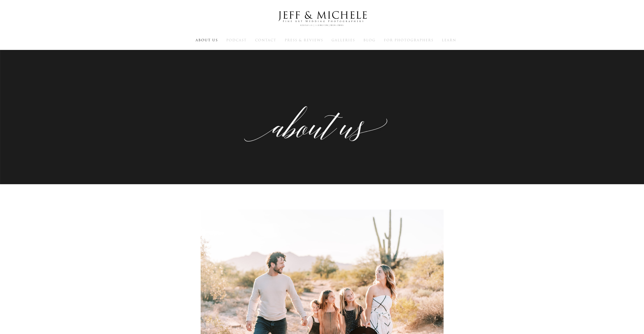 This screenshot has height=334, width=644. Describe the element at coordinates (304, 40) in the screenshot. I see `span: Press & Reviews` at that location.